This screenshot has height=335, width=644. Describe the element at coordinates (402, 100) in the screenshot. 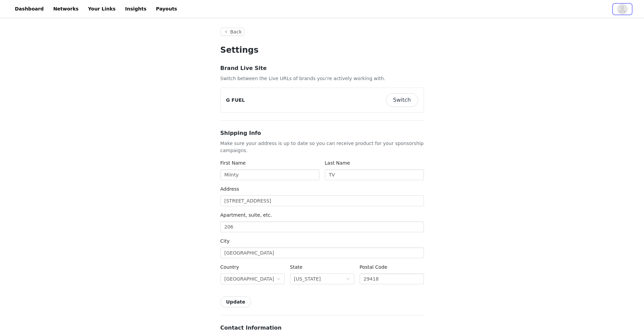

I see `button: Switch` at that location.